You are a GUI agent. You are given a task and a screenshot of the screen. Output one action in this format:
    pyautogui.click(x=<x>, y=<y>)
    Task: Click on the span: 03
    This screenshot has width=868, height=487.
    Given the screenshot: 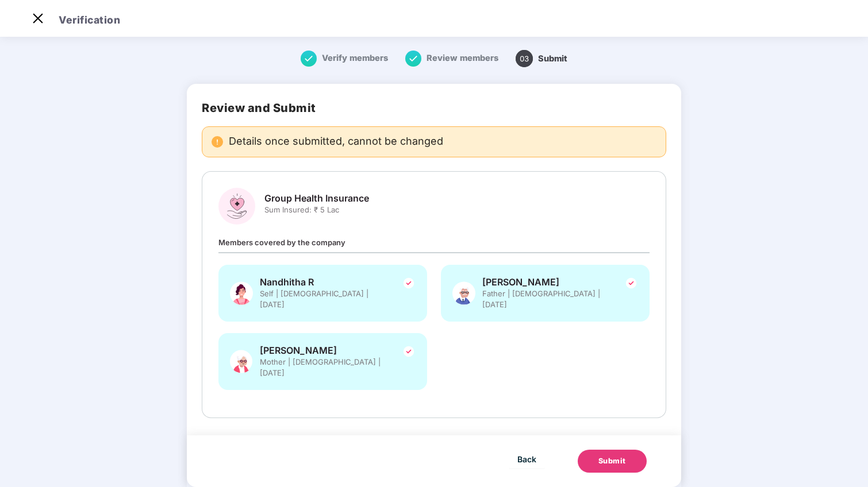 What is the action you would take?
    pyautogui.click(x=524, y=58)
    